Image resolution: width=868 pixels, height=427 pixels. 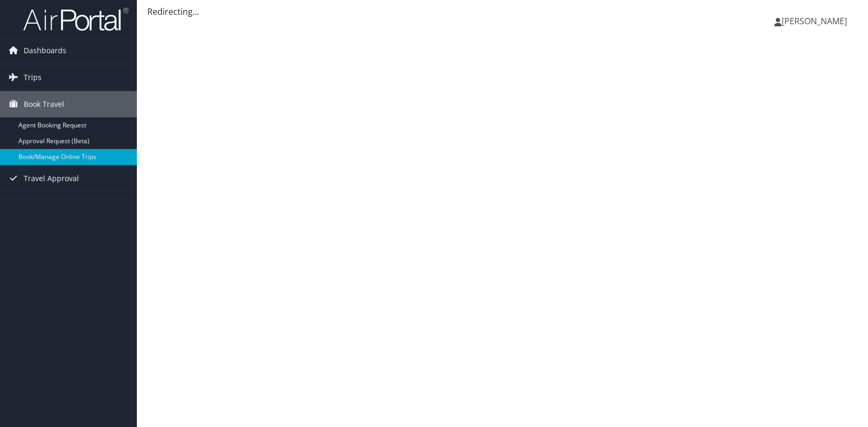 What do you see at coordinates (76, 19) in the screenshot?
I see `img: airportal-logo.png` at bounding box center [76, 19].